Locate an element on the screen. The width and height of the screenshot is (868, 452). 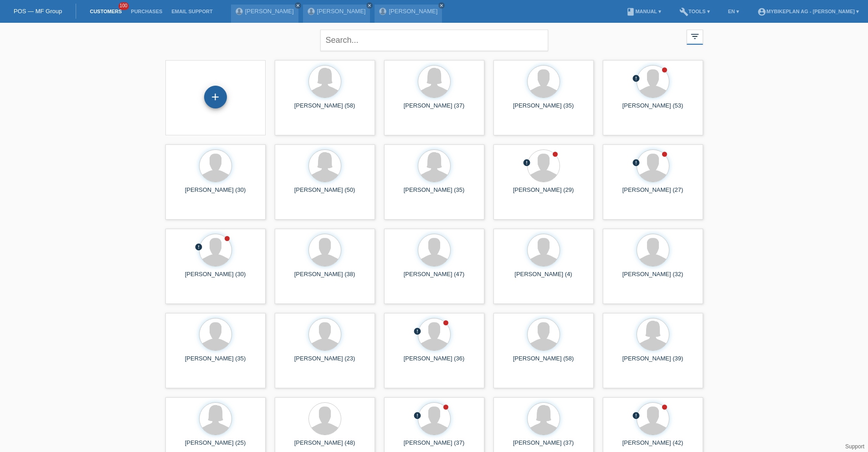
i: book is located at coordinates (630, 11).